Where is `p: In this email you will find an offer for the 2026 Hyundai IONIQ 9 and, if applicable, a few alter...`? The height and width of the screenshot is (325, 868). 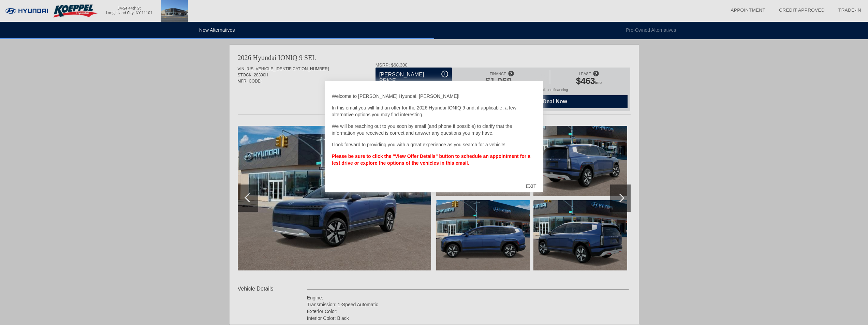 p: In this email you will find an offer for the 2026 Hyundai IONIQ 9 and, if applicable, a few alter... is located at coordinates (434, 111).